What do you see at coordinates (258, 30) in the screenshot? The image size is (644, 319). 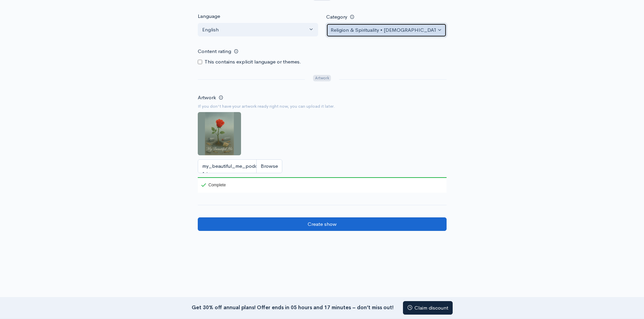 I see `button: English` at bounding box center [258, 30].